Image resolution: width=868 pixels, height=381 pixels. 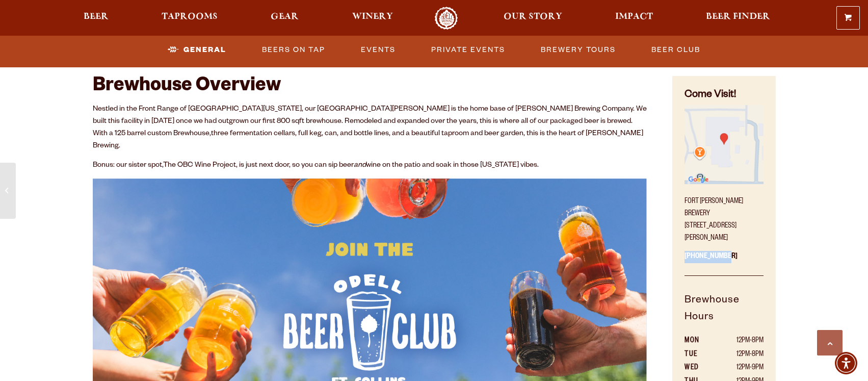 What do you see at coordinates (446, 18) in the screenshot?
I see `a: Odell Home` at bounding box center [446, 18].